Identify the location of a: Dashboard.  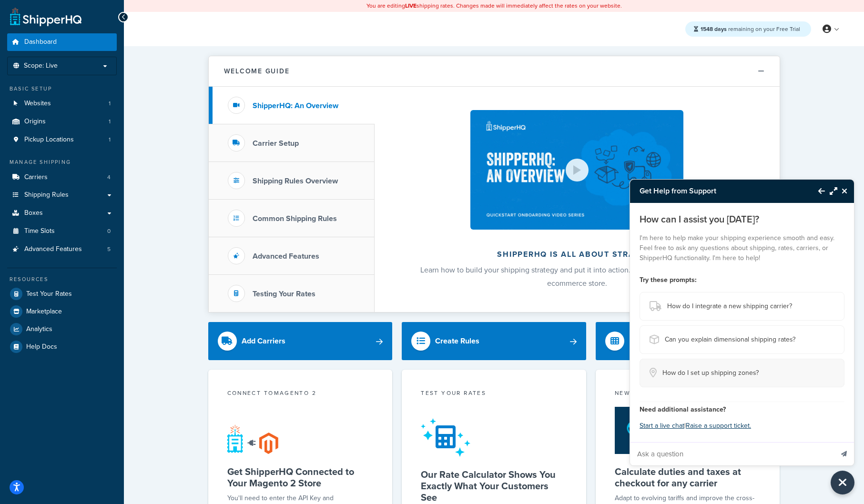
(62, 42).